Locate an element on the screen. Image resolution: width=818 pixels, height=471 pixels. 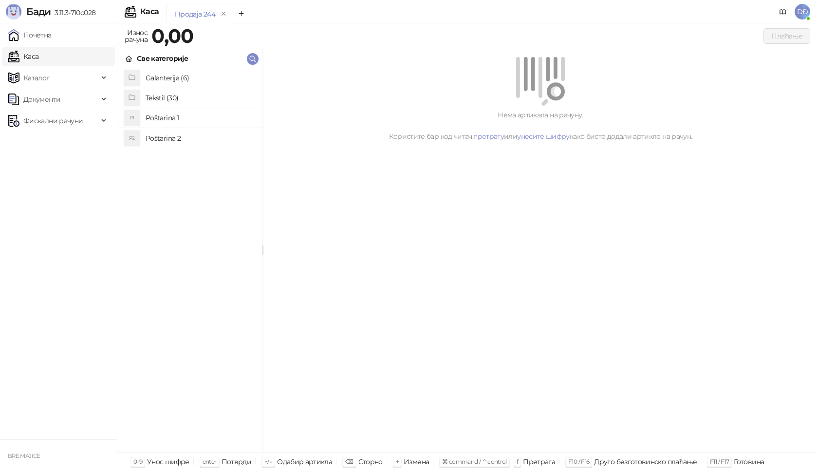
div: Потврди is located at coordinates (237, 462).